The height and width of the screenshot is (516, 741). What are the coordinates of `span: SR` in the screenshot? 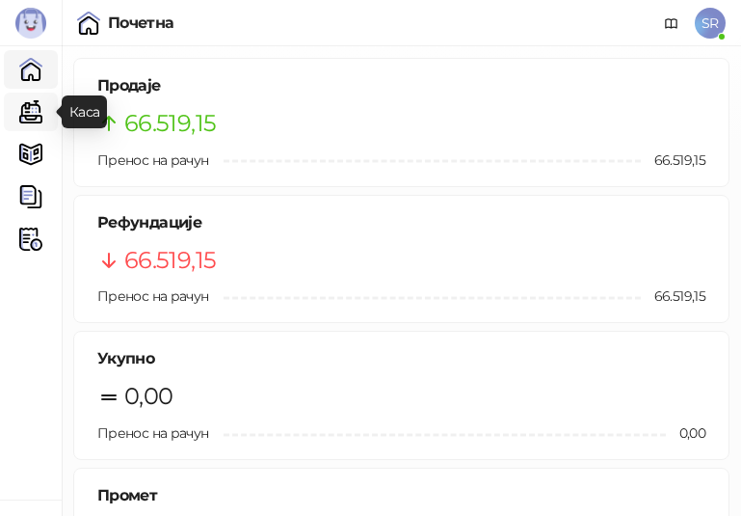 It's located at (710, 23).